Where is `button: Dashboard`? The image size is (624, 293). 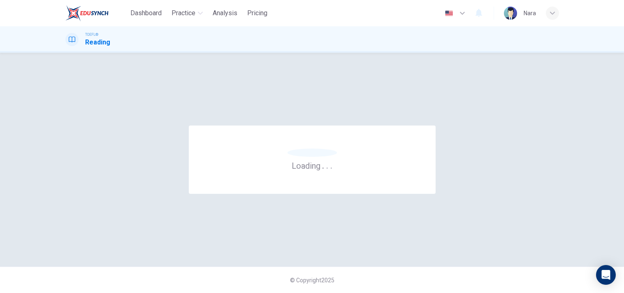
button: Dashboard is located at coordinates (146, 13).